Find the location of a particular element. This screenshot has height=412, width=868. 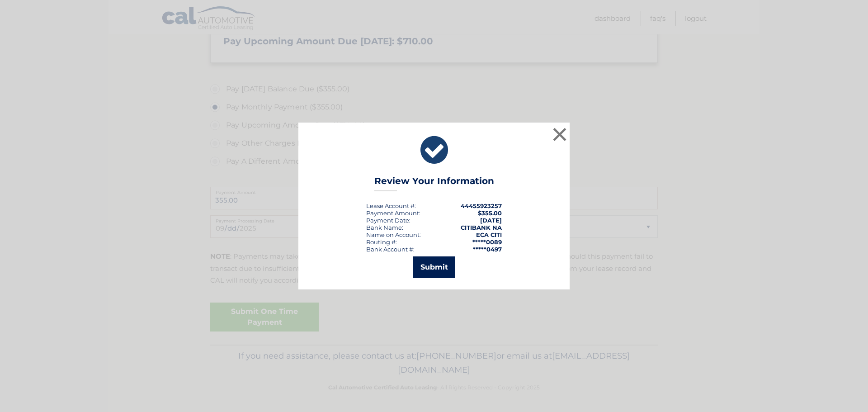

div: Bank Account #: is located at coordinates (390, 249).